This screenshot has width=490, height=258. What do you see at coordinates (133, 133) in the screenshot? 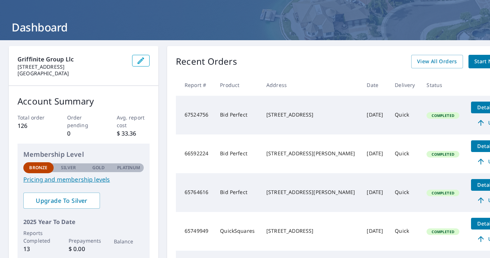
I see `p: $ 33.36` at bounding box center [133, 133].